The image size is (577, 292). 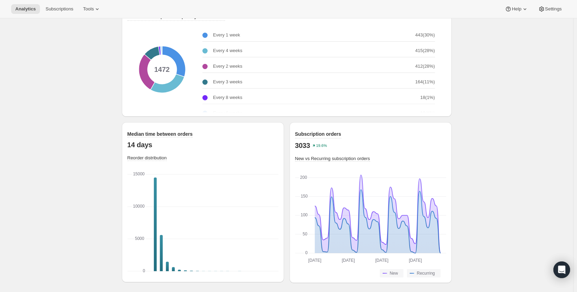 What do you see at coordinates (167, 267) in the screenshot?
I see `rect: Orders-0 1467` at bounding box center [167, 267].